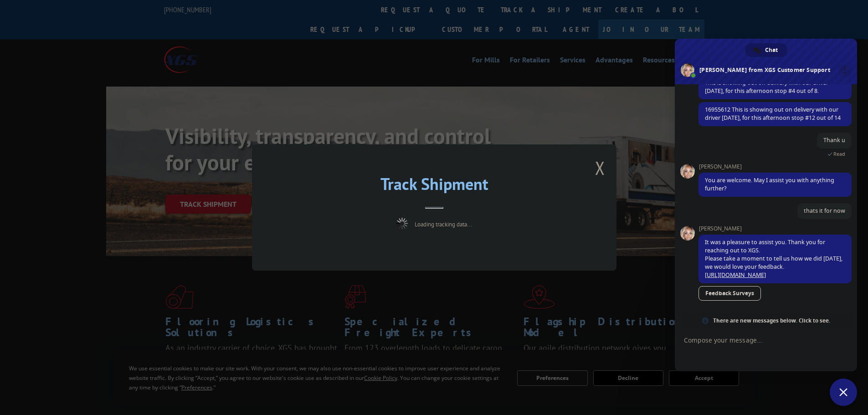  What do you see at coordinates (711, 361) in the screenshot?
I see `span: Audio message` at bounding box center [711, 361].